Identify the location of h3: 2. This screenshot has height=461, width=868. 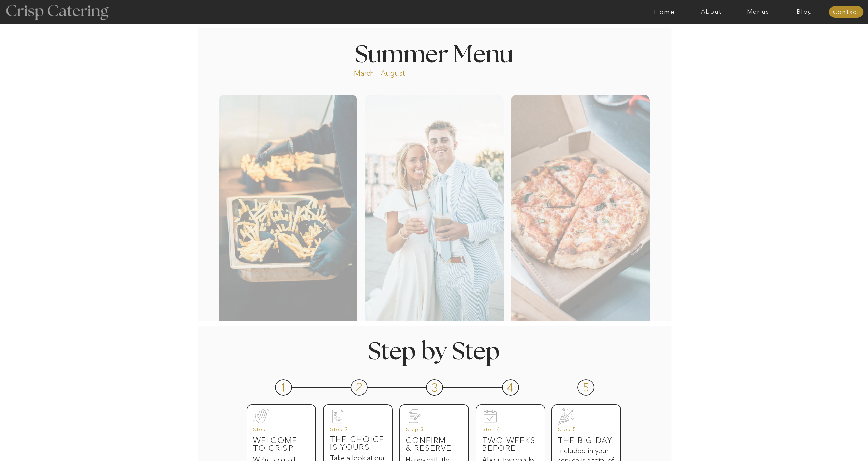
(359, 386).